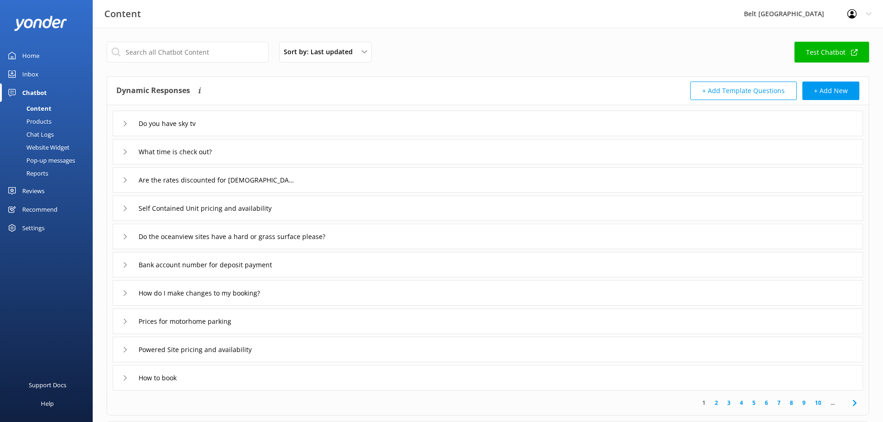  What do you see at coordinates (40, 210) in the screenshot?
I see `div: Recommend` at bounding box center [40, 210].